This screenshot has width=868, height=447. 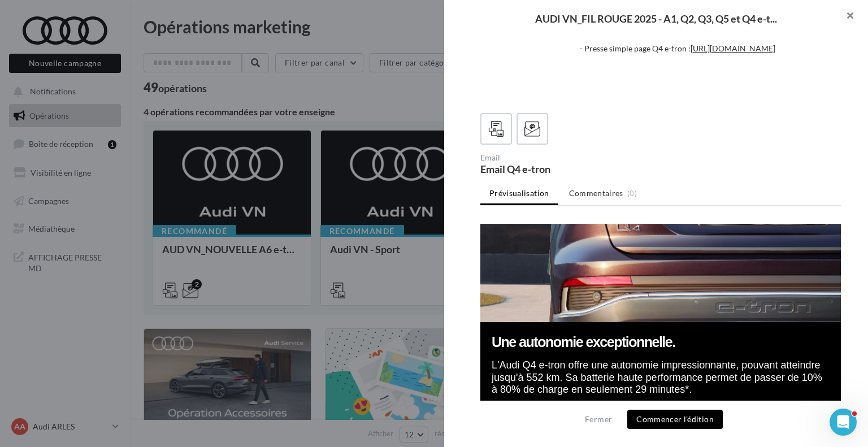 What do you see at coordinates (568, 158) in the screenshot?
I see `div: Email` at bounding box center [568, 158].